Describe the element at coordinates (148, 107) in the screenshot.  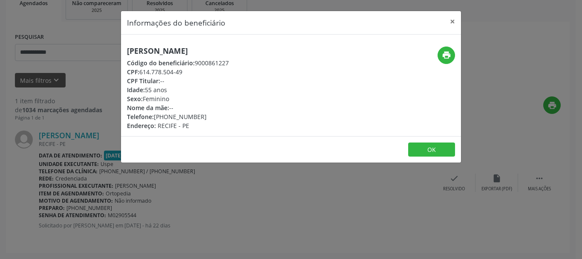
I see `span: Nome da mãe:` at that location.